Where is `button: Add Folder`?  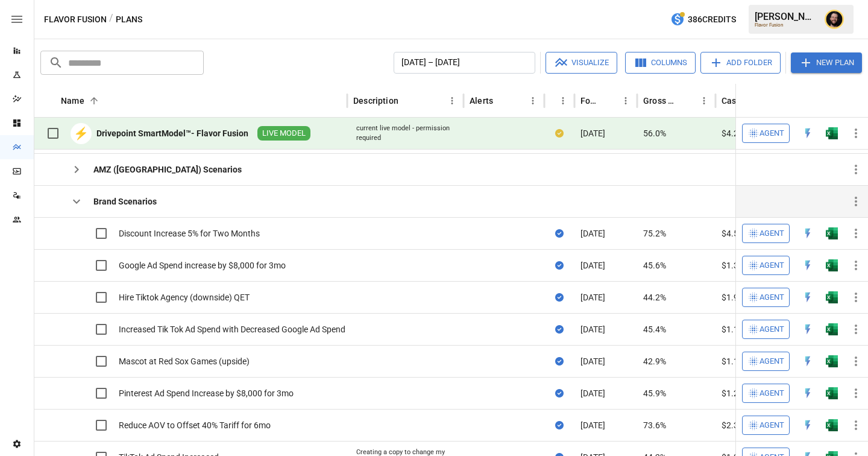
button: Add Folder is located at coordinates (741, 62).